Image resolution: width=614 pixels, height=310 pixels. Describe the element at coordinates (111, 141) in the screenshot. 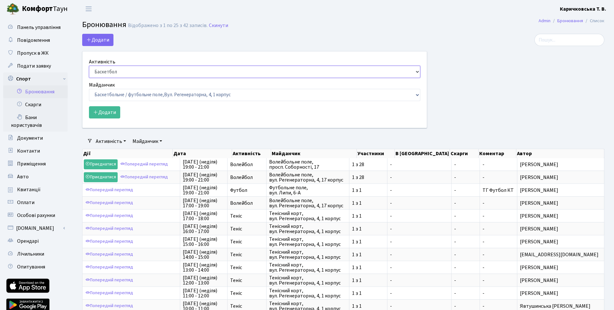

I see `a: Активність` at that location.